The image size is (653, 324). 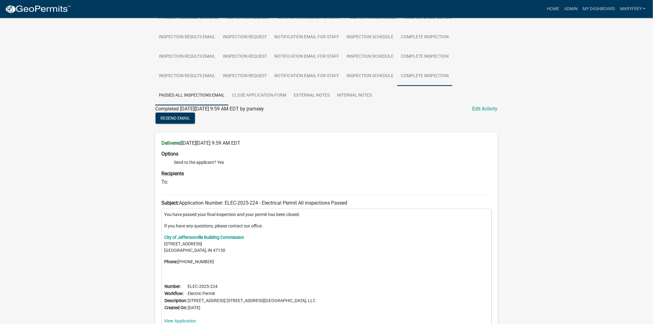 I want to click on a: City of Jeffersonville Building Commission, so click(x=204, y=237).